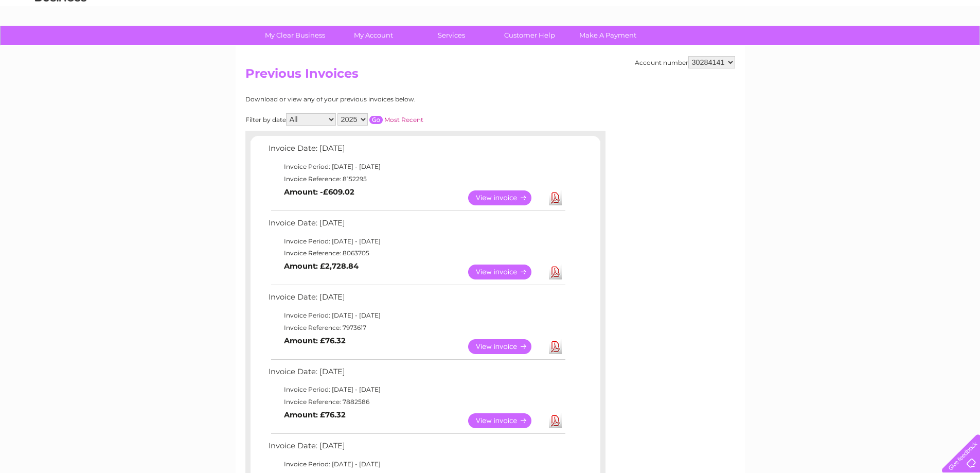 The image size is (980, 473). I want to click on div: Download or view any of your previous invoices below., so click(381, 100).